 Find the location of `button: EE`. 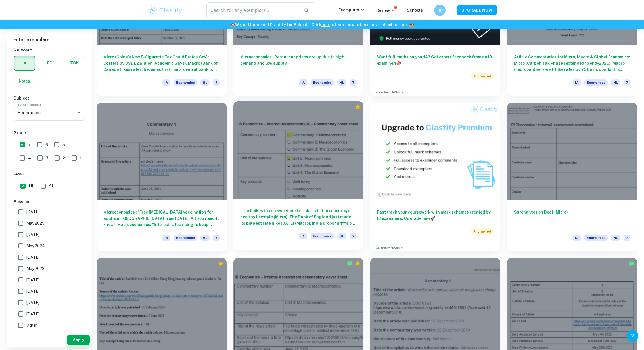

button: EE is located at coordinates (49, 63).